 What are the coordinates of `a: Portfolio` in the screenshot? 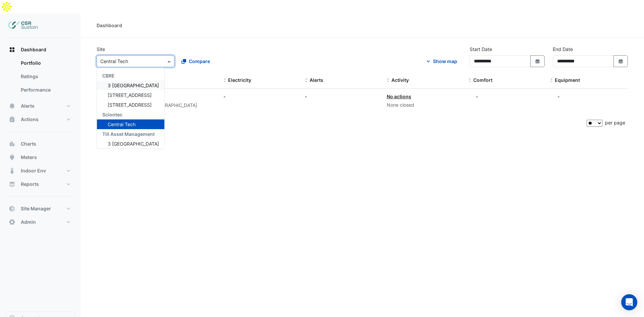 It's located at (45, 63).